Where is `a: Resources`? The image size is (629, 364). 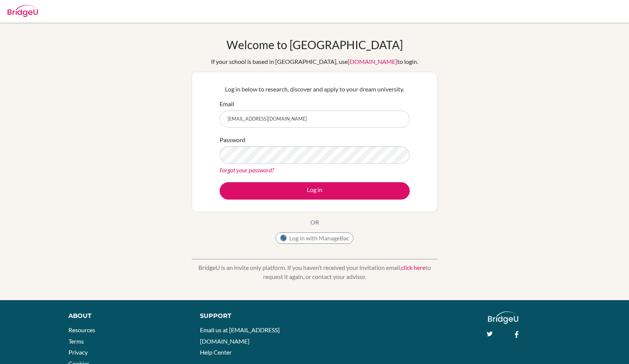
a: Resources is located at coordinates (82, 329).